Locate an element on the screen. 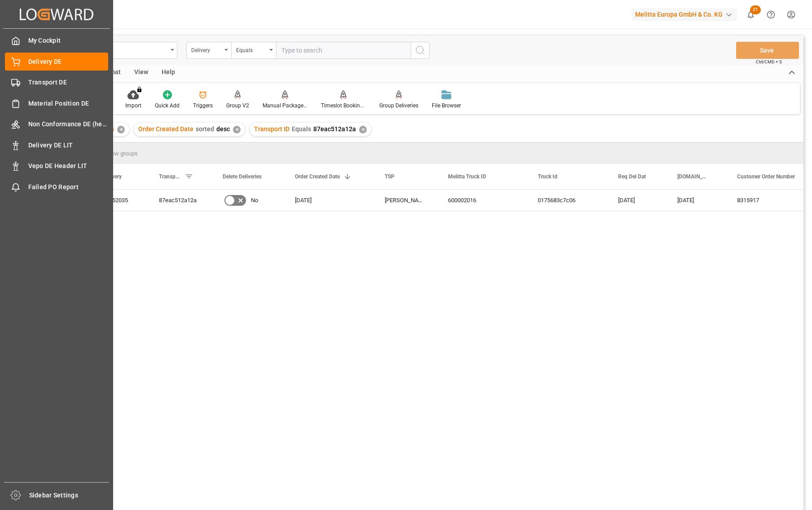 Image resolution: width=812 pixels, height=510 pixels. span: Ctrl/CMD + S is located at coordinates (769, 62).